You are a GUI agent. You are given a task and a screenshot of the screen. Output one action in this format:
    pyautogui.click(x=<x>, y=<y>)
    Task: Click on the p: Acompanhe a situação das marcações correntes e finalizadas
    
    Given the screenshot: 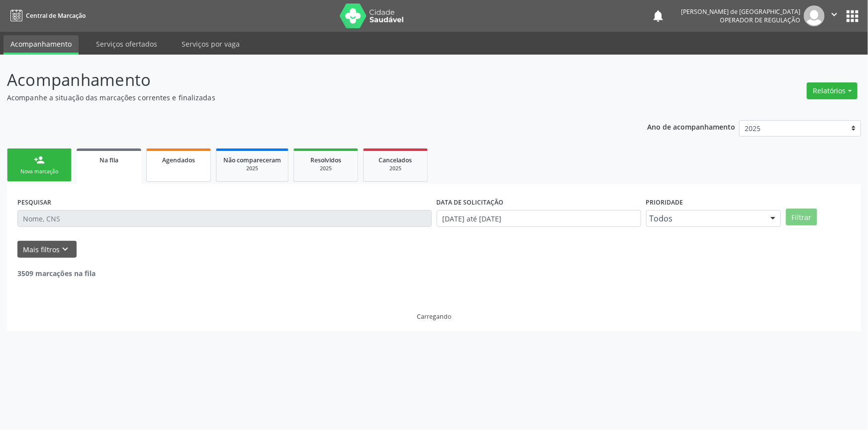 What is the action you would take?
    pyautogui.click(x=306, y=97)
    